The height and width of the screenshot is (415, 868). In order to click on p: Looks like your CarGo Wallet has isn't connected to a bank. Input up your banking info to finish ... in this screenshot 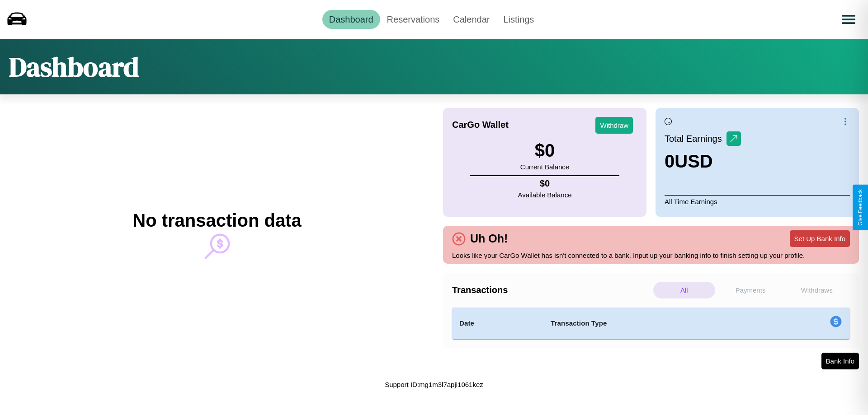, I will do `click(651, 255)`.